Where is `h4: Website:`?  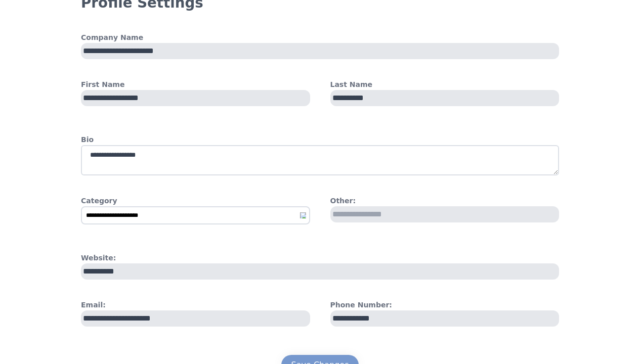
h4: Website: is located at coordinates (320, 258).